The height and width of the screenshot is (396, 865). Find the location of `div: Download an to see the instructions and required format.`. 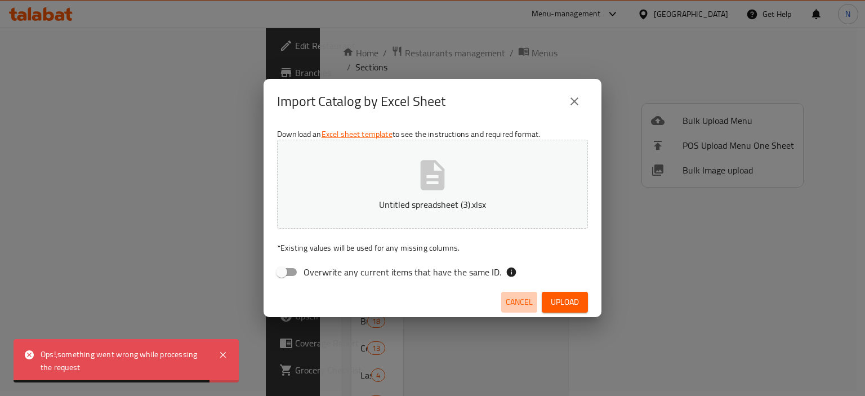

div: Download an to see the instructions and required format. is located at coordinates (432, 205).